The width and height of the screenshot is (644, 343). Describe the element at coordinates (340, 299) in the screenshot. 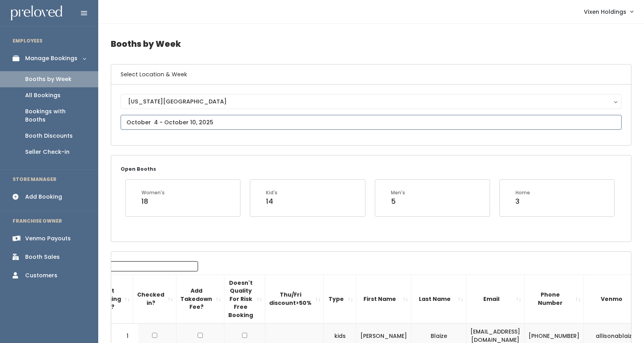

I see `th: Type: activate to sort column ascending` at that location.